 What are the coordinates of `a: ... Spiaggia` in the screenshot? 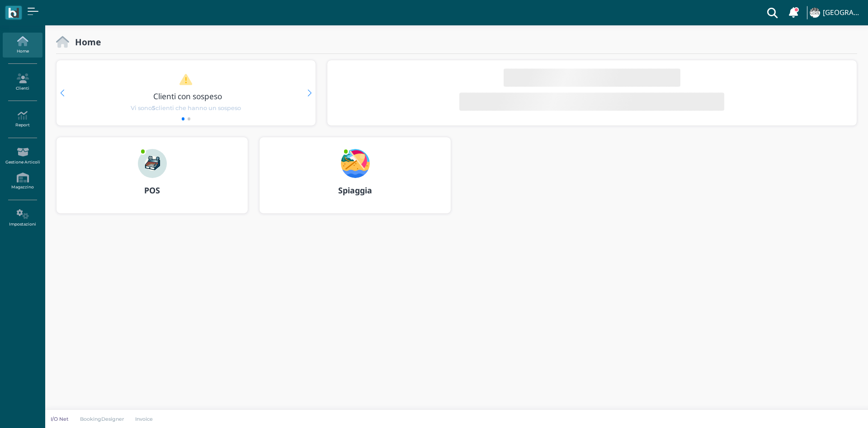 It's located at (355, 180).